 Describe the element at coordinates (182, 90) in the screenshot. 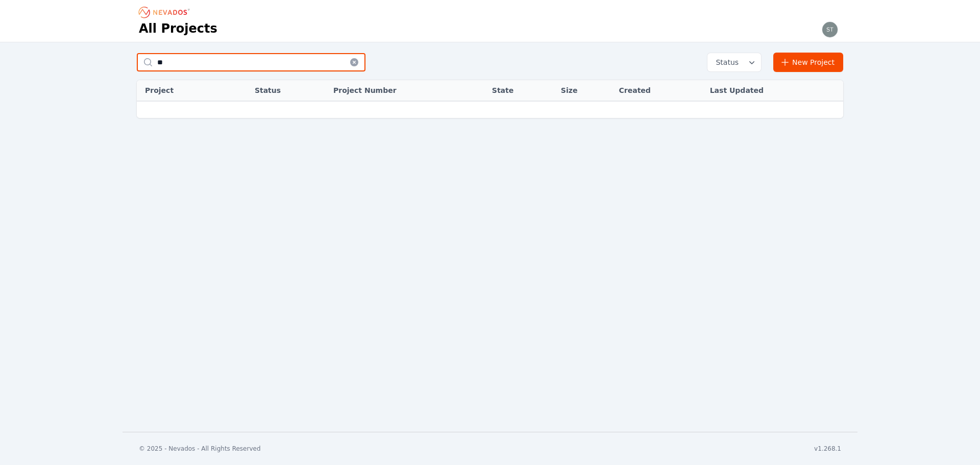

I see `th: Project` at that location.